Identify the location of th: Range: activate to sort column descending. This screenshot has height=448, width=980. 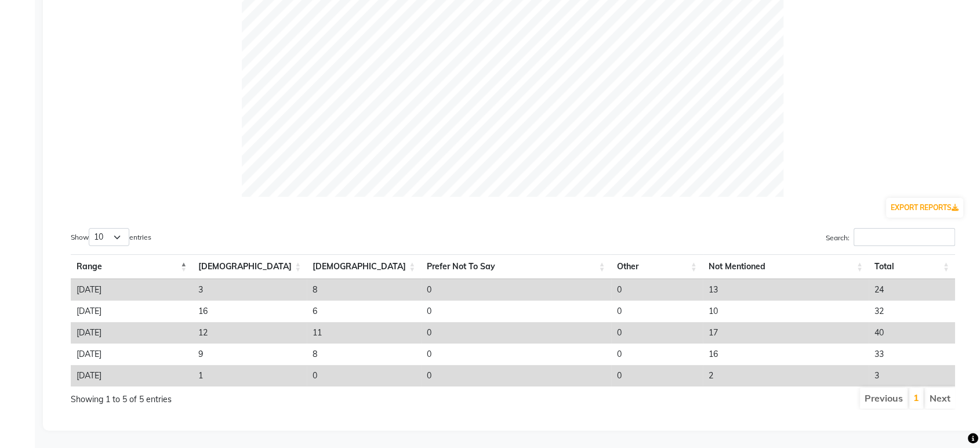
(131, 266).